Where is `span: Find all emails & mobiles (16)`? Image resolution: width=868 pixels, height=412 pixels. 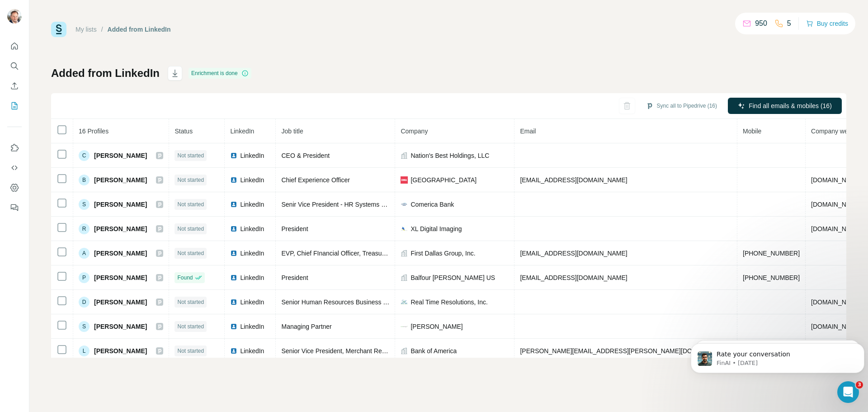
span: Find all emails & mobiles (16) is located at coordinates (791, 105).